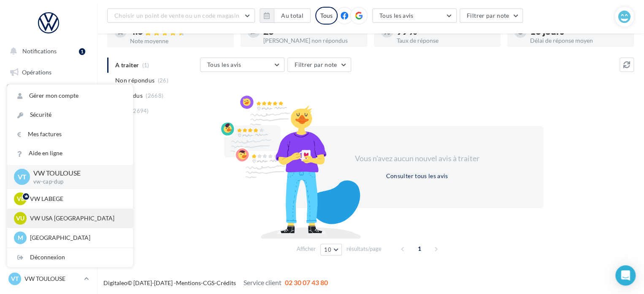 This screenshot has height=294, width=644. What do you see at coordinates (306, 248) in the screenshot?
I see `span: Afficher` at bounding box center [306, 248].